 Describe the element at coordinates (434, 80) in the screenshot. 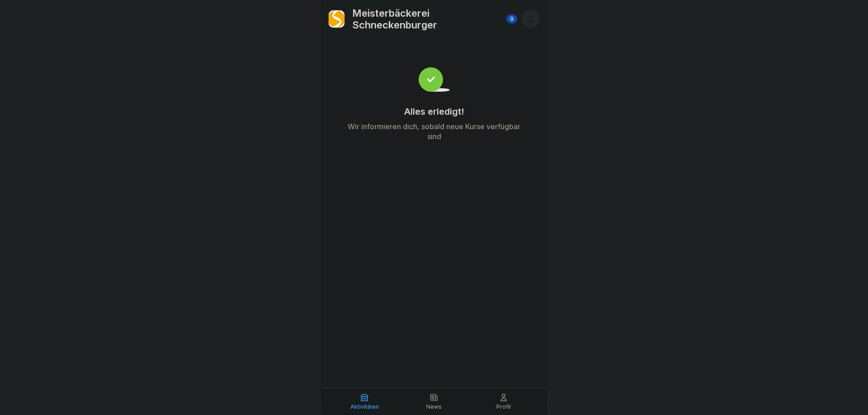

I see `img: completed.svg` at that location.